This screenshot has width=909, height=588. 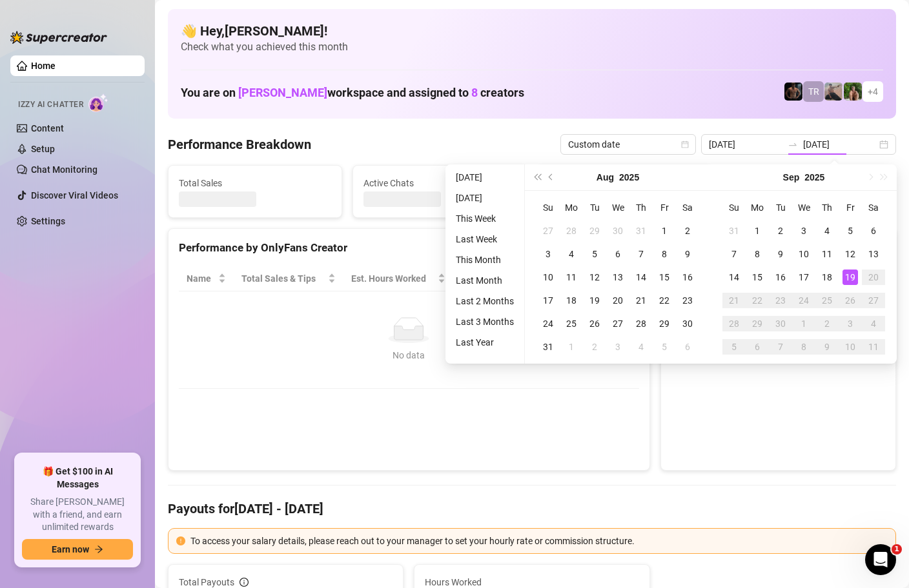 What do you see at coordinates (685, 144) in the screenshot?
I see `span: calendar` at bounding box center [685, 144].